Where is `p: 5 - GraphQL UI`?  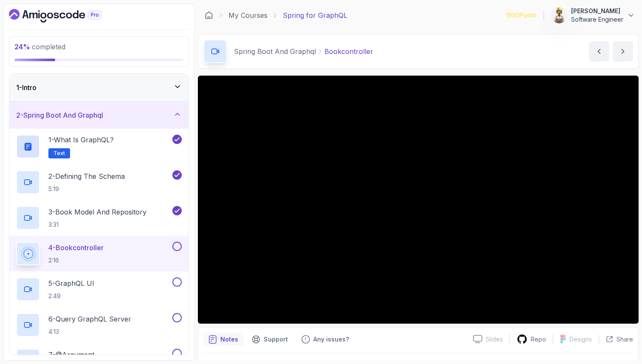
p: 5 - GraphQL UI is located at coordinates (71, 283).